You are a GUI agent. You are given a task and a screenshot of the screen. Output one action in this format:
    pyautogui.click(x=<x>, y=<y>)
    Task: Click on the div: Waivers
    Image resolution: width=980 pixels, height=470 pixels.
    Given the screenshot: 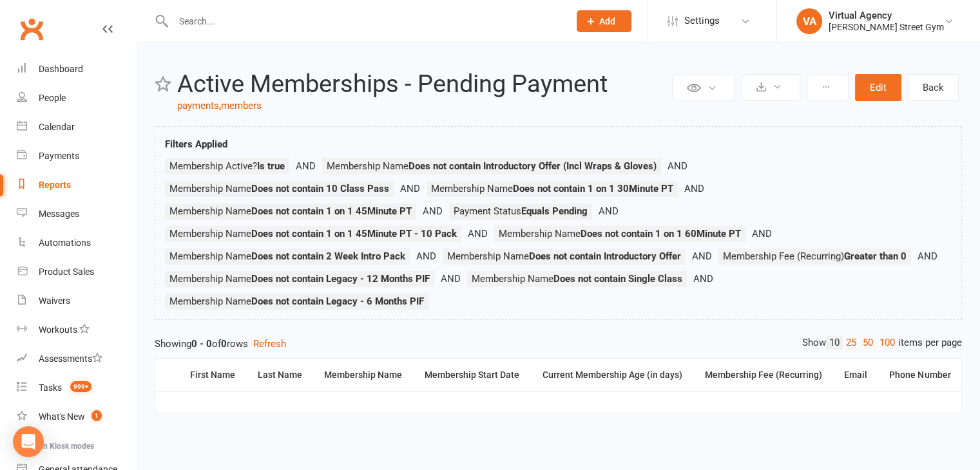 What is the action you would take?
    pyautogui.click(x=54, y=301)
    